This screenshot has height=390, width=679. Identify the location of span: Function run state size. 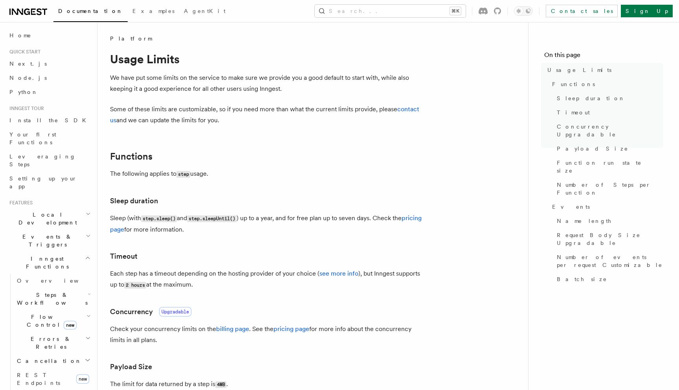
(610, 167).